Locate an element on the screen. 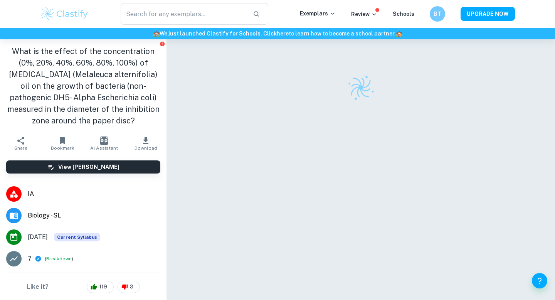  h6: We just launched Clastify for Schools. Click to learn how to become a school partner. is located at coordinates (277, 34).